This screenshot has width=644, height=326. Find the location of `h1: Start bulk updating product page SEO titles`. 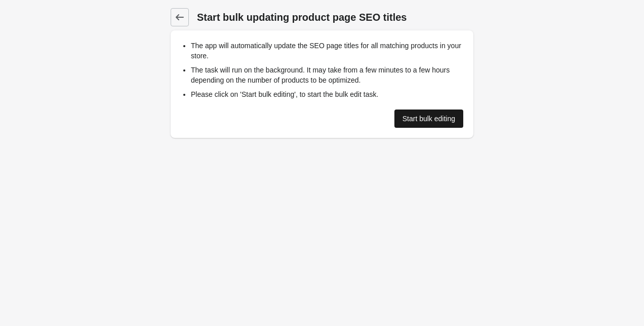

h1: Start bulk updating product page SEO titles is located at coordinates (335, 17).